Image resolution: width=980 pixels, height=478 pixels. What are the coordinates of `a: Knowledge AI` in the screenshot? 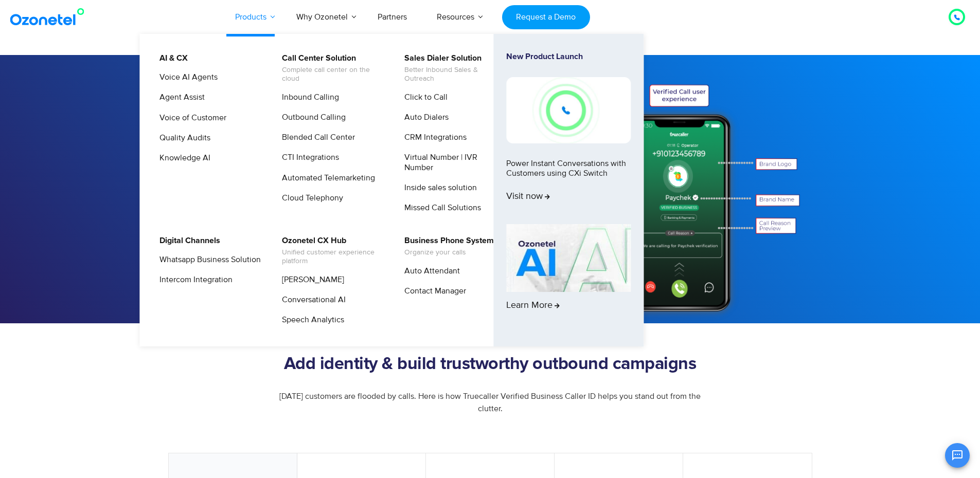 It's located at (182, 158).